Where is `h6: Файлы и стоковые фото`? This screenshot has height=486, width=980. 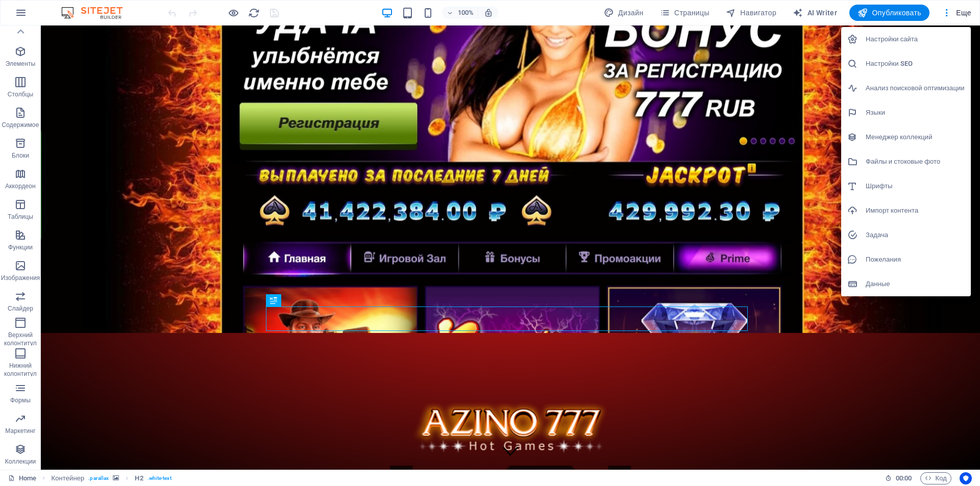
h6: Файлы и стоковые фото is located at coordinates (915, 161).